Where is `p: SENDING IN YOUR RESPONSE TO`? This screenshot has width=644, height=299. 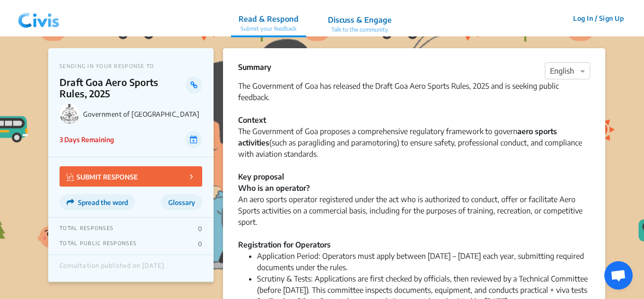 p: SENDING IN YOUR RESPONSE TO is located at coordinates (131, 66).